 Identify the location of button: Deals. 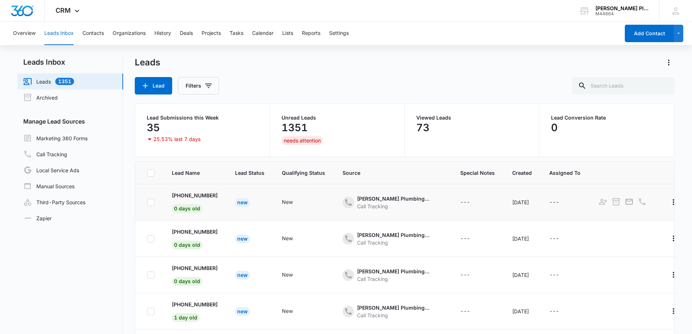
(186, 33).